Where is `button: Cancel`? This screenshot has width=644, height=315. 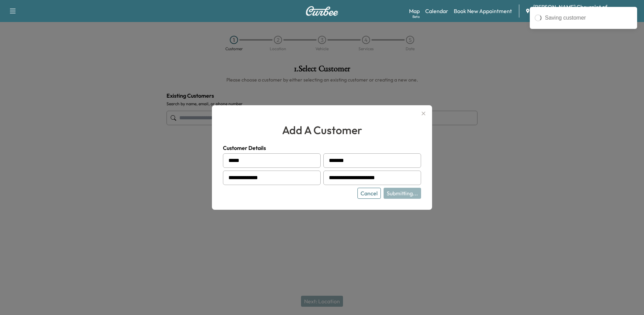
button: Cancel is located at coordinates (369, 193).